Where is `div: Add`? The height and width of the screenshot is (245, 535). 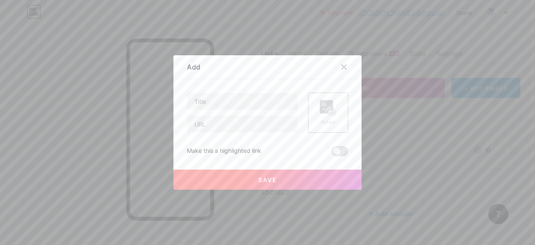 div: Add is located at coordinates (194, 67).